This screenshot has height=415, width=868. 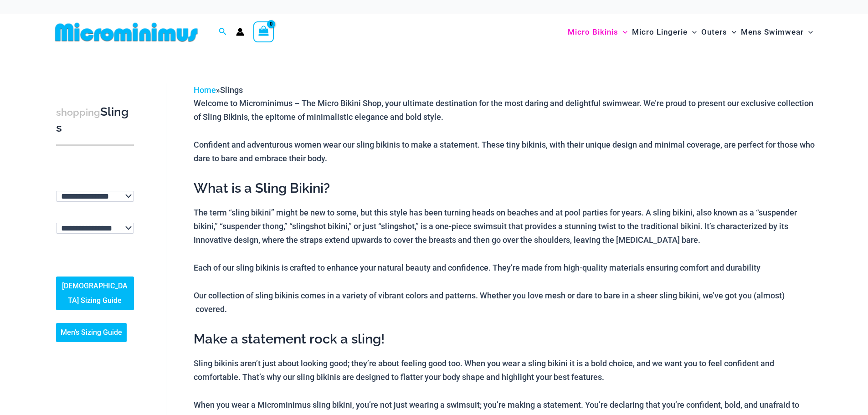 I want to click on p: Sling bikinis aren’t just about looking good; they’re about feeling good too. When you wear a sli..., so click(x=505, y=369).